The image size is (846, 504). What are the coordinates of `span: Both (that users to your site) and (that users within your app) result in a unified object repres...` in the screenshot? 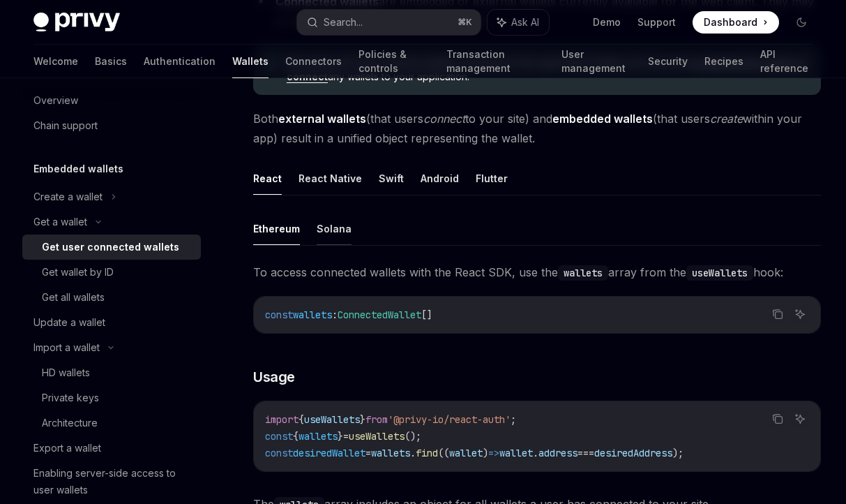 It's located at (537, 128).